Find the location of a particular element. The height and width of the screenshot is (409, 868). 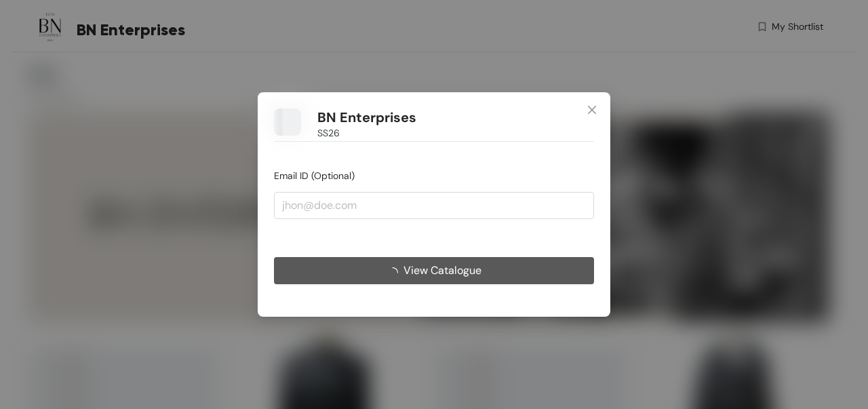

h1: BN Enterprises is located at coordinates (367, 117).